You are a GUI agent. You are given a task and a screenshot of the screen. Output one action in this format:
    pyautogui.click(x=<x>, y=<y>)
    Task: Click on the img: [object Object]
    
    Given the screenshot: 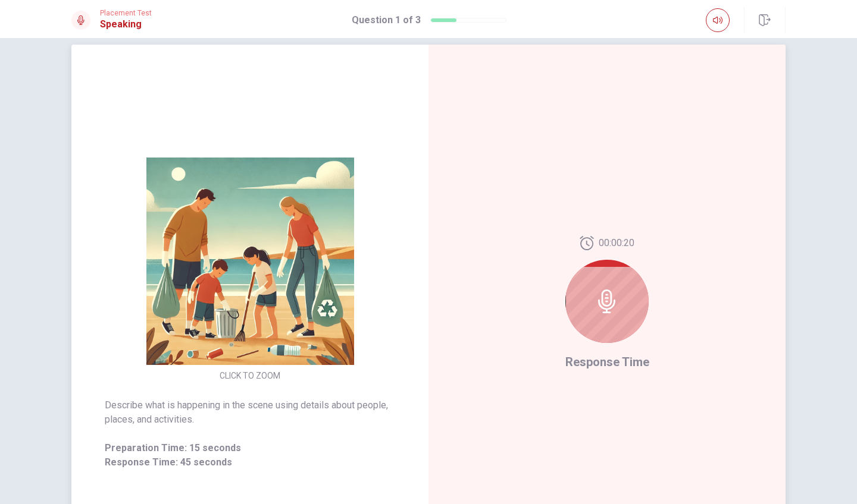 What is the action you would take?
    pyautogui.click(x=250, y=261)
    